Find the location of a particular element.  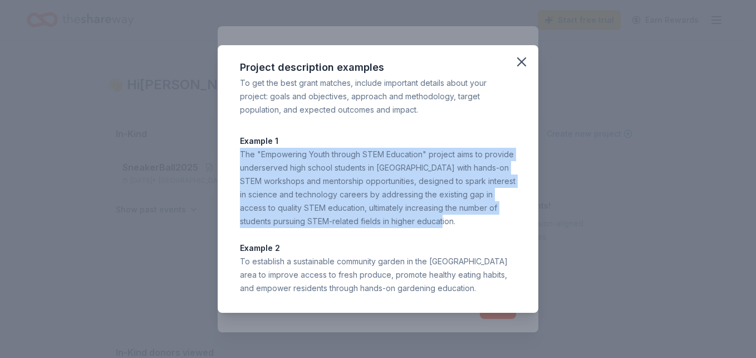

p: Example 1 is located at coordinates (378, 141).